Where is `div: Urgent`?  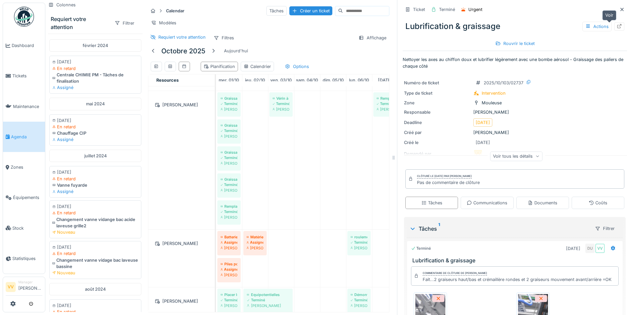 div: Urgent is located at coordinates (475, 9).